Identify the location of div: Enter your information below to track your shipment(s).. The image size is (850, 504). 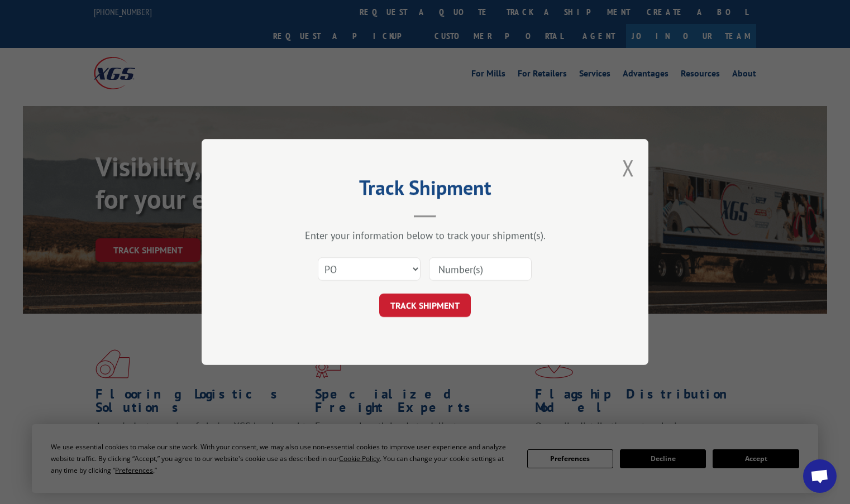
(425, 235).